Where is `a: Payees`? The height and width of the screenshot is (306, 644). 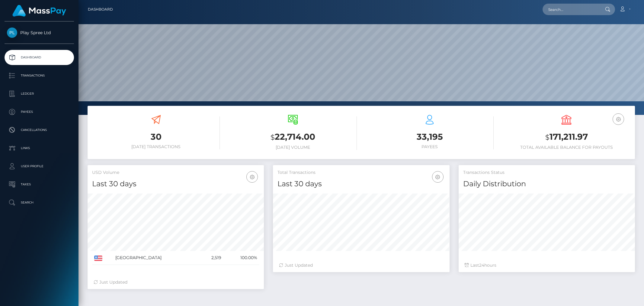
a: Payees is located at coordinates (39, 112).